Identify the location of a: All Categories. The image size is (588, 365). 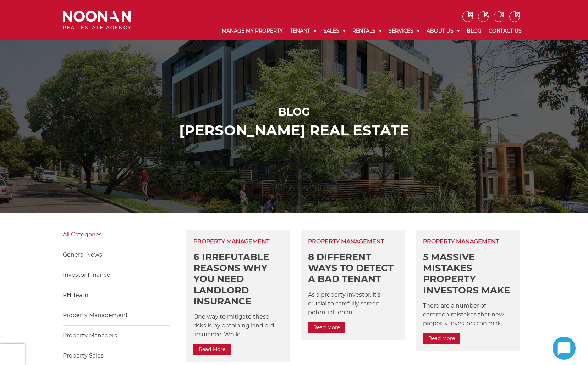
(82, 234).